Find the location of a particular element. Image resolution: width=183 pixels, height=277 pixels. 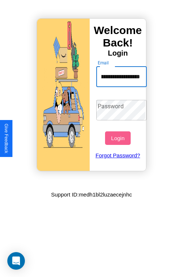

img: gif is located at coordinates (63, 95).